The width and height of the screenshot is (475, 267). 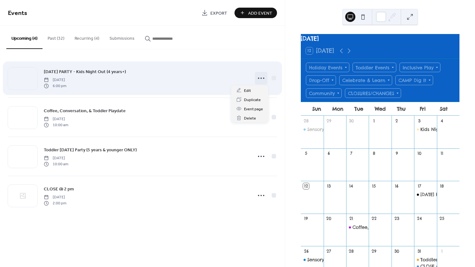 I want to click on div: 14, so click(x=352, y=186).